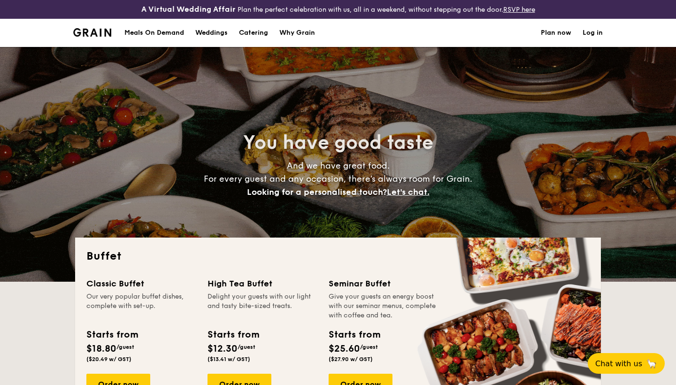  What do you see at coordinates (92, 32) in the screenshot?
I see `img: Grain` at bounding box center [92, 32].